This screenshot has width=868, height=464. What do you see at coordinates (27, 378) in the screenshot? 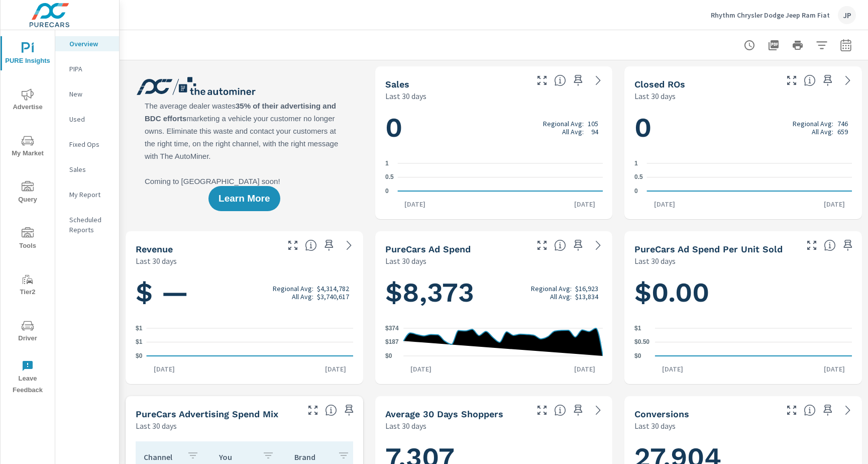
I see `span: Leave Feedback` at bounding box center [27, 378].